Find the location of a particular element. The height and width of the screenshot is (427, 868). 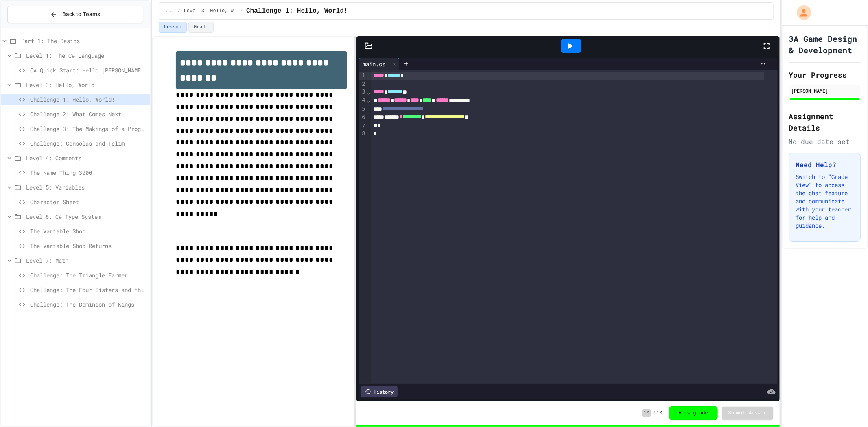

h1: 3A Game Design & Development is located at coordinates (825, 44).